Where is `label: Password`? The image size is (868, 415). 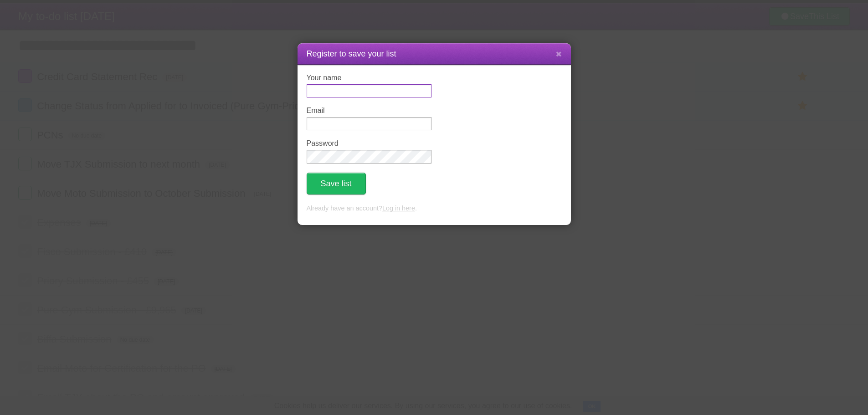
label: Password is located at coordinates (369, 143).